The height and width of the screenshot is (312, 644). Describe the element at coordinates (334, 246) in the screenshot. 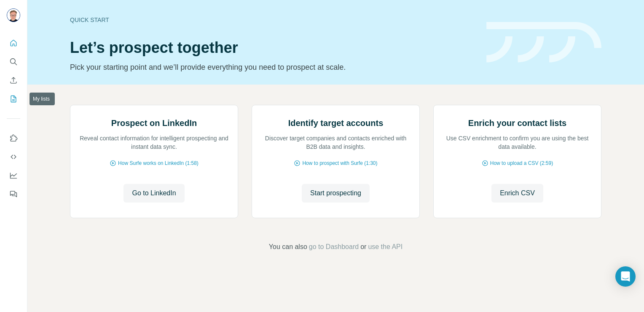

I see `button: go to Dashboard` at that location.